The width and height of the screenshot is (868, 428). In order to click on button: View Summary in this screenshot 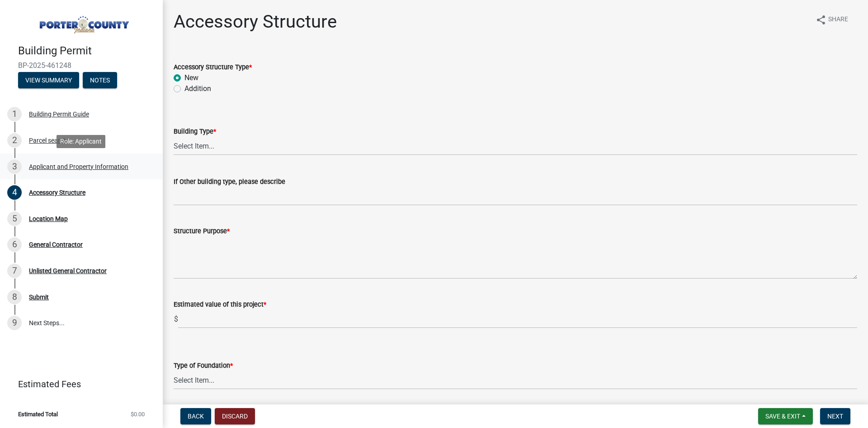, I will do `click(48, 80)`.